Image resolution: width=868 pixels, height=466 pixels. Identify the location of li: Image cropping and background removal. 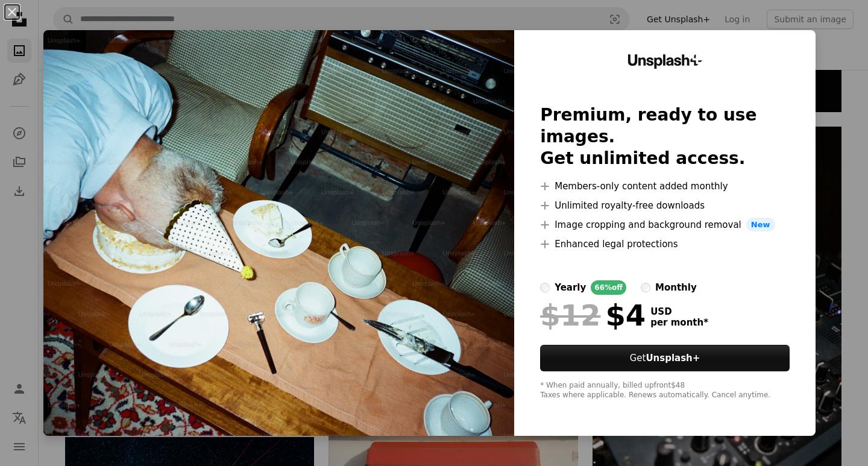
(665, 225).